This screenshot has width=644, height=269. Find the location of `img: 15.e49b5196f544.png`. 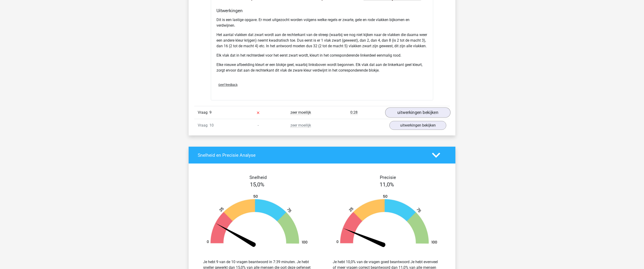

img: 15.e49b5196f544.png is located at coordinates (257, 221).